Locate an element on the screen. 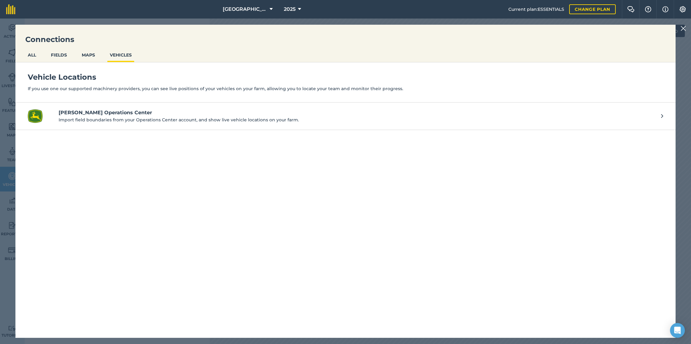 This screenshot has width=691, height=344. span: Current plan : ESSENTIALS is located at coordinates (536, 9).